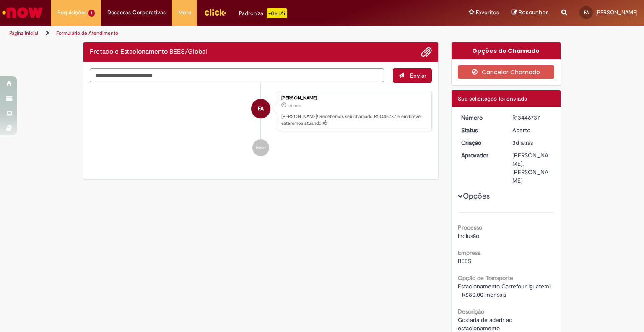 Image resolution: width=644 pixels, height=332 pixels. I want to click on a: Rascunhos, so click(530, 13).